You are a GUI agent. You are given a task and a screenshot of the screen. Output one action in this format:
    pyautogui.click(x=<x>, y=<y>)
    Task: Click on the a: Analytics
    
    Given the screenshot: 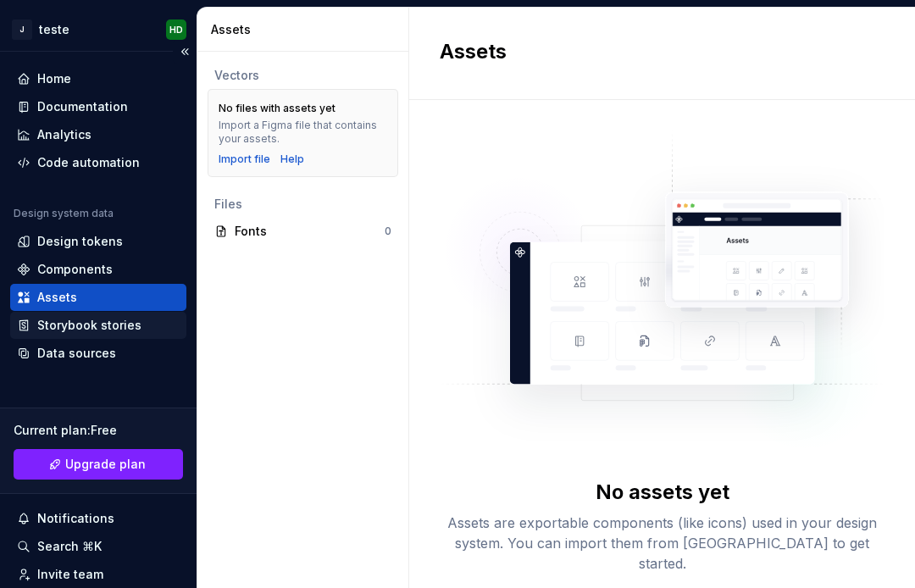 What is the action you would take?
    pyautogui.click(x=98, y=135)
    